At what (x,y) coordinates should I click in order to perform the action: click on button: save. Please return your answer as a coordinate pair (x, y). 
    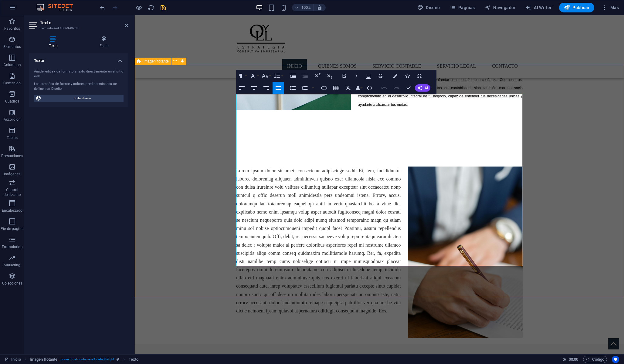
    Looking at the image, I should click on (163, 8).